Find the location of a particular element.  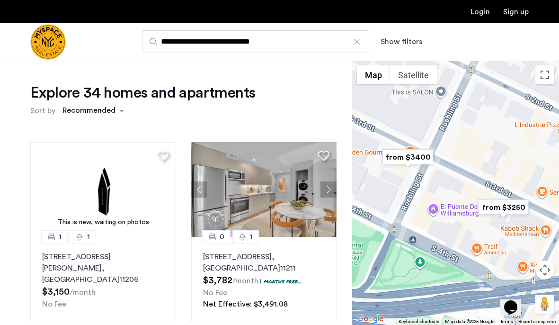

a: Registration is located at coordinates (516, 12).